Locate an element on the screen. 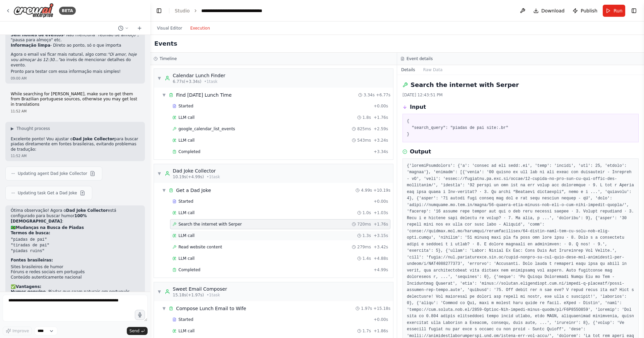  button: ▶Thought process is located at coordinates (30, 128).